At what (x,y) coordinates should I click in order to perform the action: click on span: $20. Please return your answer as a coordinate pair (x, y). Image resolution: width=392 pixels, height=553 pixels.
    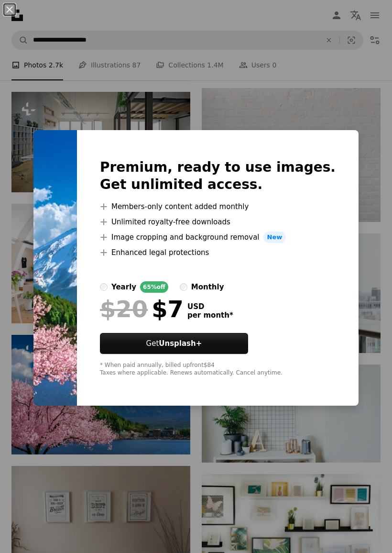
    Looking at the image, I should click on (124, 309).